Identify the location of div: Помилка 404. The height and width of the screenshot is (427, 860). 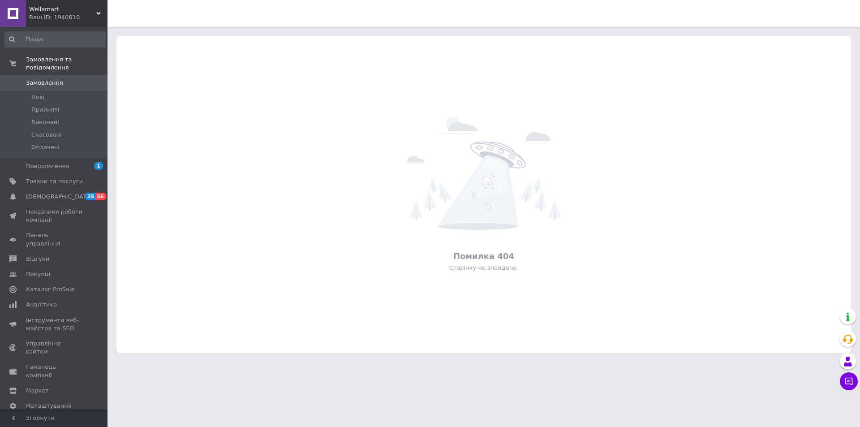
(484, 256).